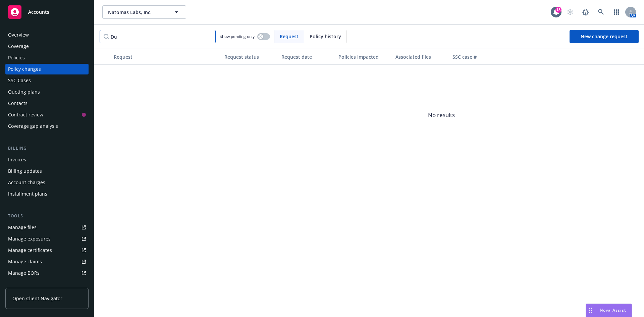  What do you see at coordinates (47, 285) in the screenshot?
I see `a: Summary of insurance` at bounding box center [47, 285].